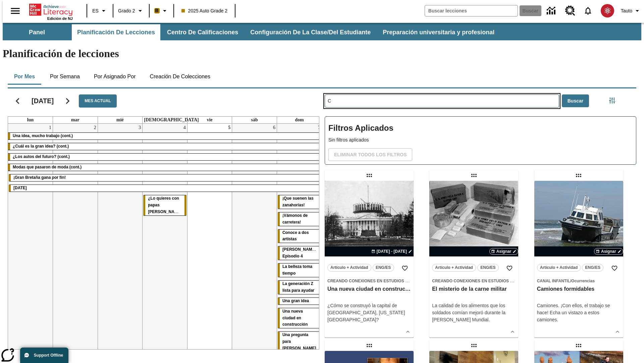 Image resolution: width=644 pixels, height=363 pixels. Describe the element at coordinates (47, 167) in the screenshot. I see `span: Modas que pasaron de moda (cont.)` at that location.